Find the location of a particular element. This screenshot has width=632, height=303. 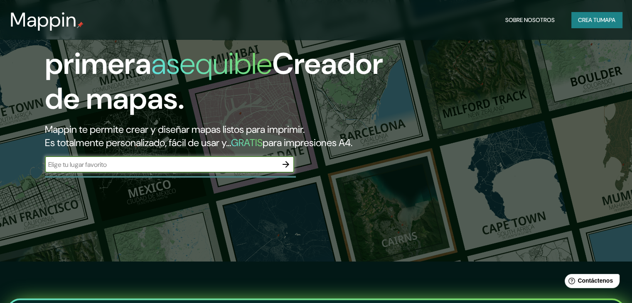

button: Crea tumapa is located at coordinates (597, 20).